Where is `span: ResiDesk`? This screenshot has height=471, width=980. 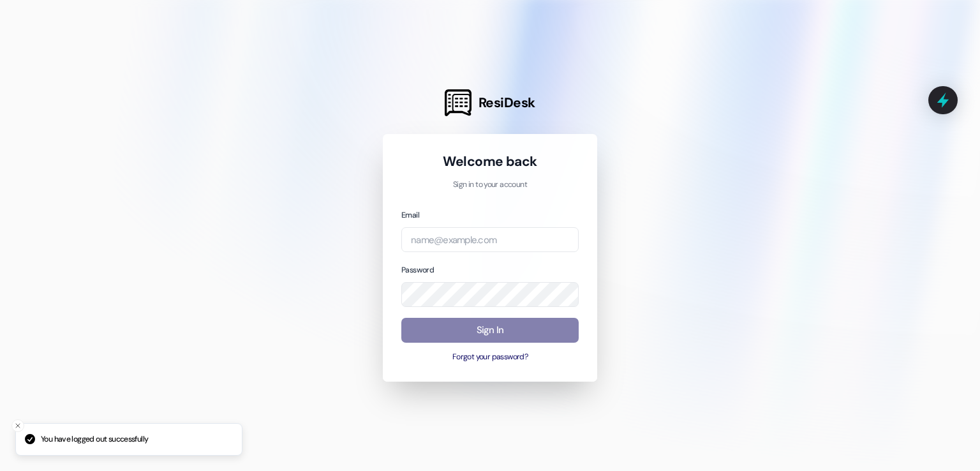 span: ResiDesk is located at coordinates (506, 103).